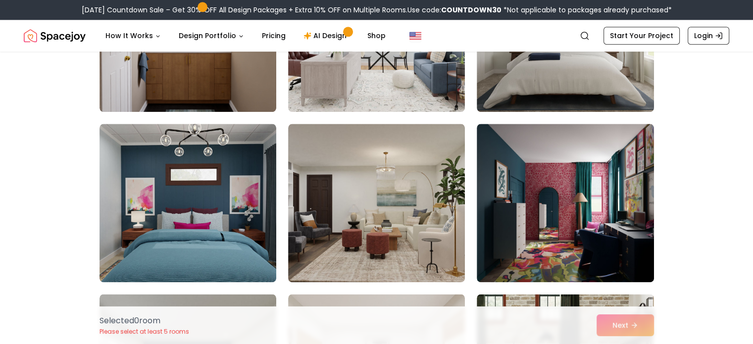 The height and width of the screenshot is (344, 753). I want to click on button: How It Works, so click(133, 36).